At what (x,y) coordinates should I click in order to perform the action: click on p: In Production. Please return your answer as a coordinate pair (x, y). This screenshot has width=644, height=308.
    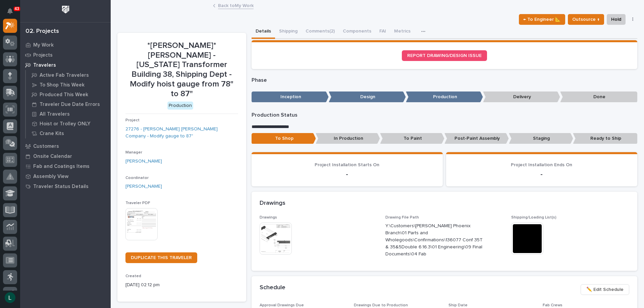
    Looking at the image, I should click on (348, 138).